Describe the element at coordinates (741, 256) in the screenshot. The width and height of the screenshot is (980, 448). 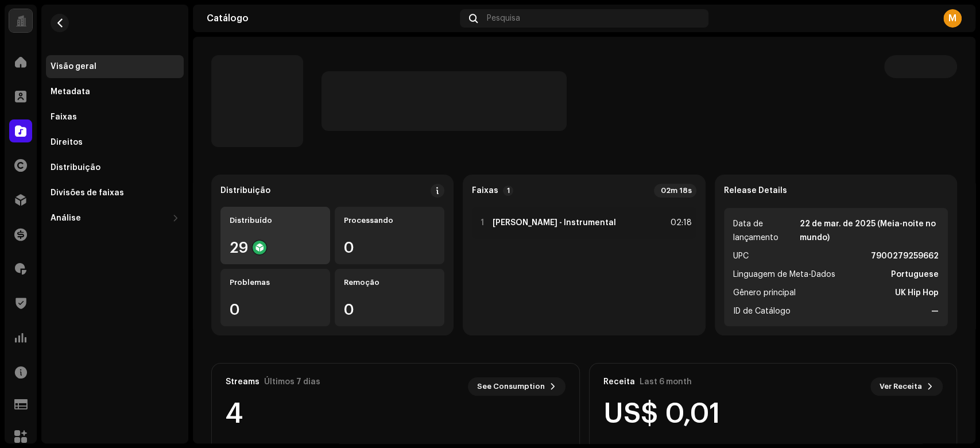
I see `span: UPC` at that location.